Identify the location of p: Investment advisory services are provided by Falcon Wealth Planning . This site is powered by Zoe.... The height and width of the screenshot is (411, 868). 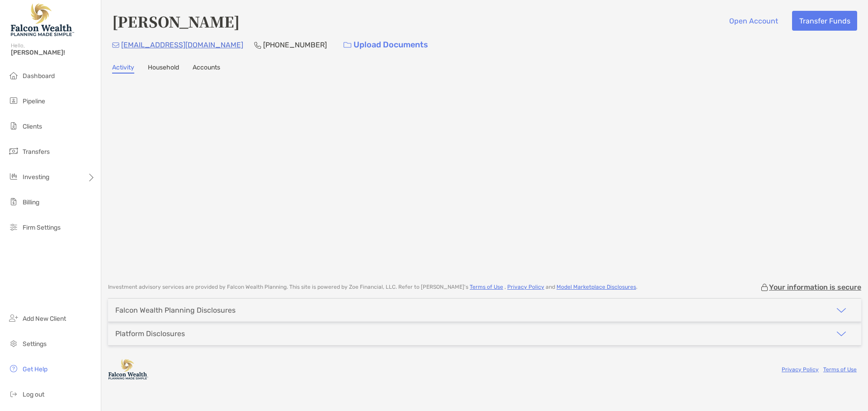
(372, 287).